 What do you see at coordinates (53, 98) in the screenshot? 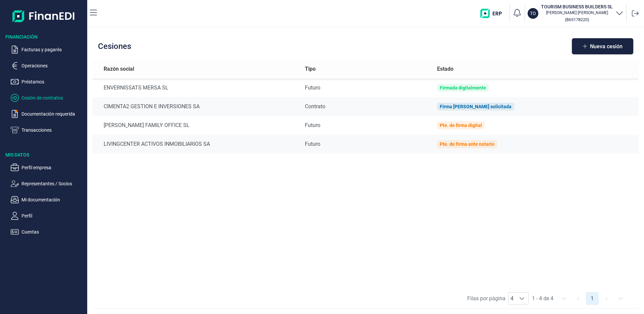
I see `p: Cesión de contratos` at bounding box center [53, 98].